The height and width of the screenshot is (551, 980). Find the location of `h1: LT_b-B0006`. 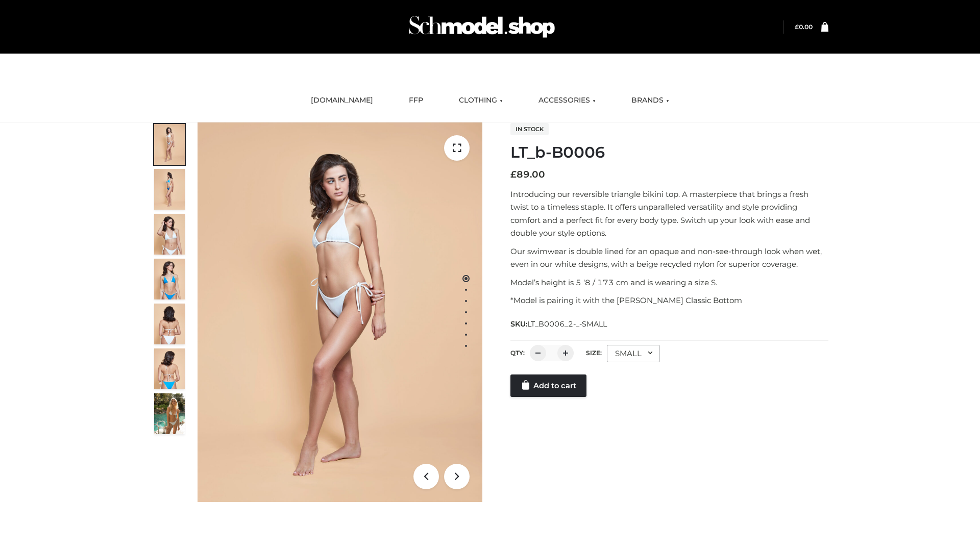

h1: LT_b-B0006 is located at coordinates (669, 153).